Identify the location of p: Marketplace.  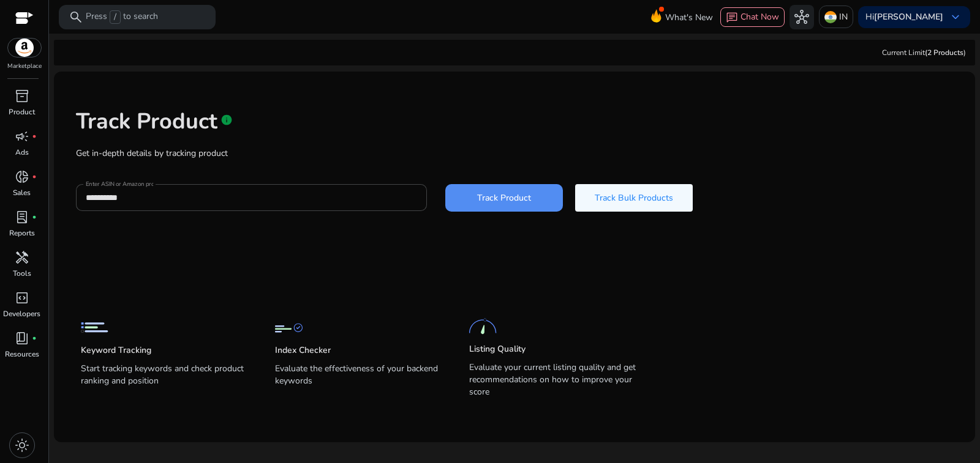
(25, 66).